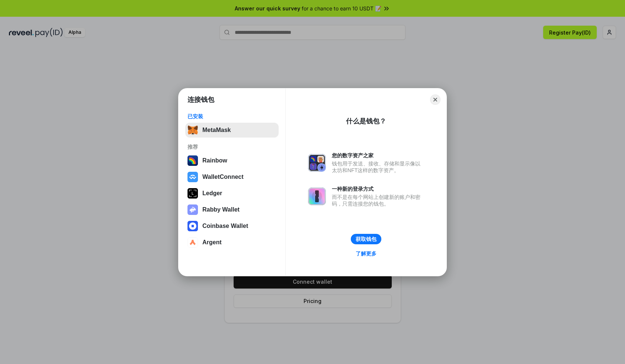  Describe the element at coordinates (232, 177) in the screenshot. I see `button: WalletConnect` at that location.